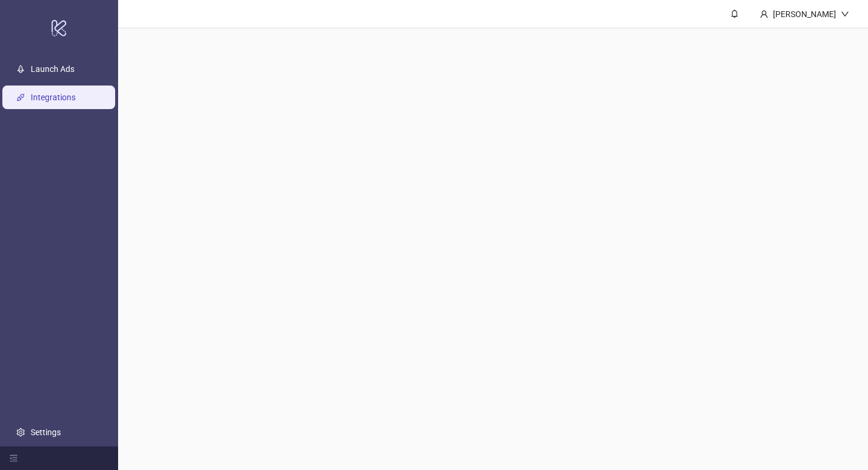 This screenshot has height=470, width=868. I want to click on a: Launch Ads, so click(53, 69).